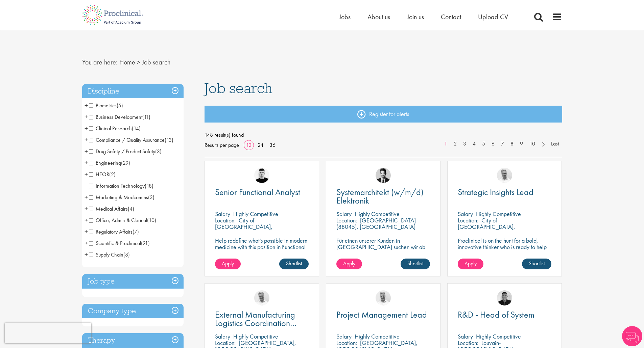 Image resolution: width=644 pixels, height=348 pixels. Describe the element at coordinates (465, 144) in the screenshot. I see `a: 3` at that location.